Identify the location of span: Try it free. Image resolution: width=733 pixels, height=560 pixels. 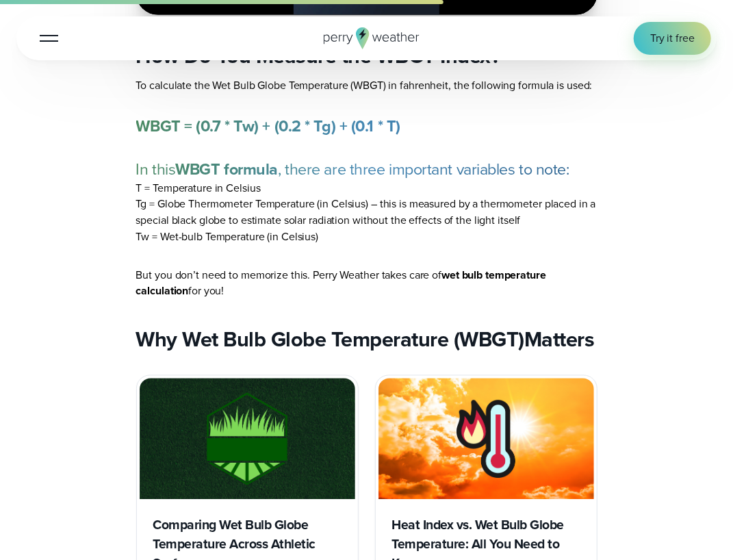
(673, 39).